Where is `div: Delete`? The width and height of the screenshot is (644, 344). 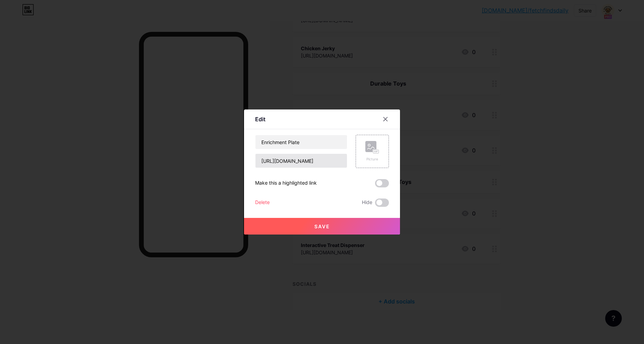 div: Delete is located at coordinates (263, 203).